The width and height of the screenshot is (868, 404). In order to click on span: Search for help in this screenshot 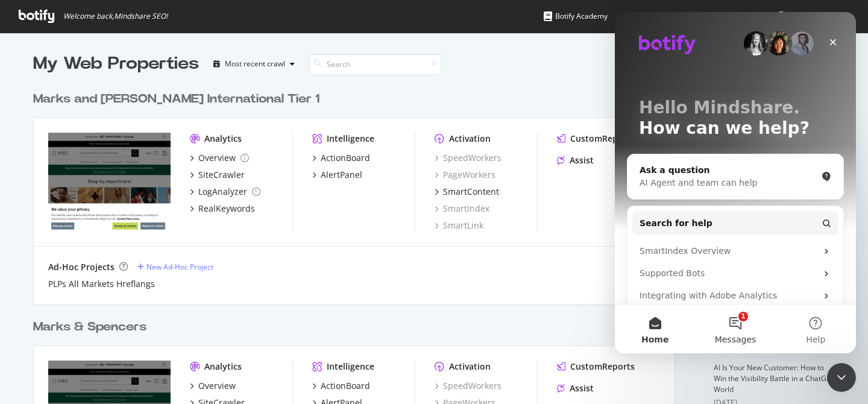, I will do `click(61, 211)`.